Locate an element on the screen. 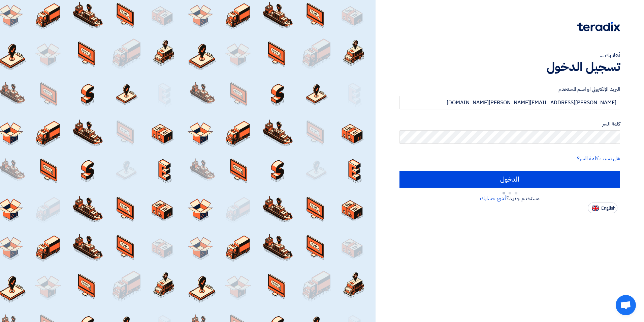 The width and height of the screenshot is (644, 322). div: أهلا بك ... is located at coordinates (510, 55).